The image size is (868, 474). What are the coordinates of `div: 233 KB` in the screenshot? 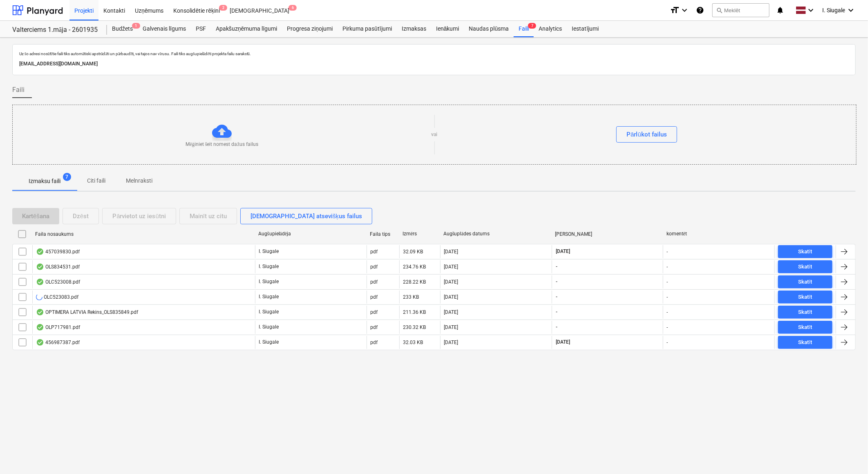 It's located at (411, 297).